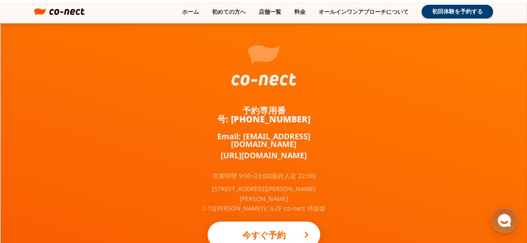 This screenshot has width=527, height=243. Describe the element at coordinates (363, 12) in the screenshot. I see `a: オールインワンアプローチについて` at that location.